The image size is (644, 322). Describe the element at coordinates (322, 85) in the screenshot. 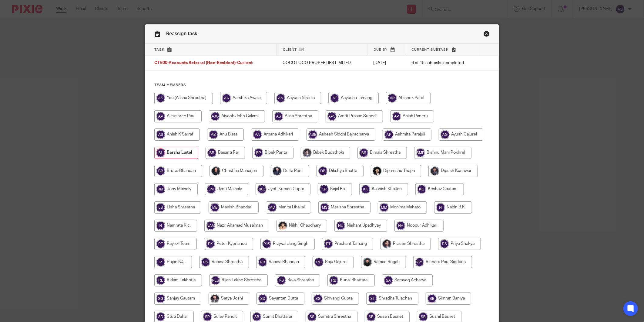

I see `h4: Team members` at that location.